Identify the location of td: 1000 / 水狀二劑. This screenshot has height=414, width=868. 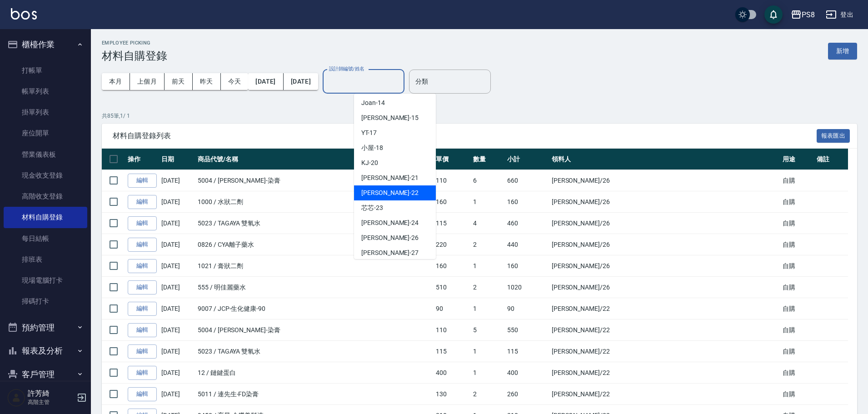
(314, 202).